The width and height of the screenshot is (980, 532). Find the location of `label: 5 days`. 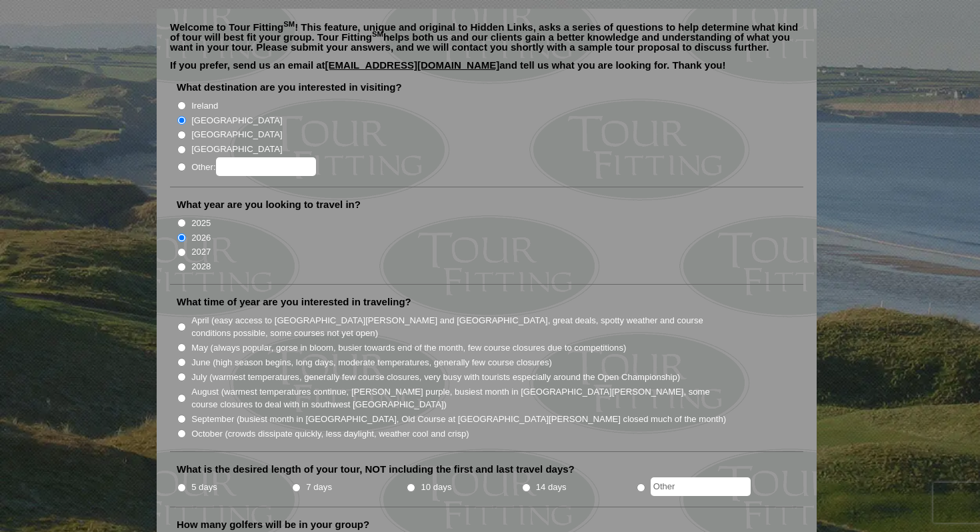

label: 5 days is located at coordinates (204, 487).